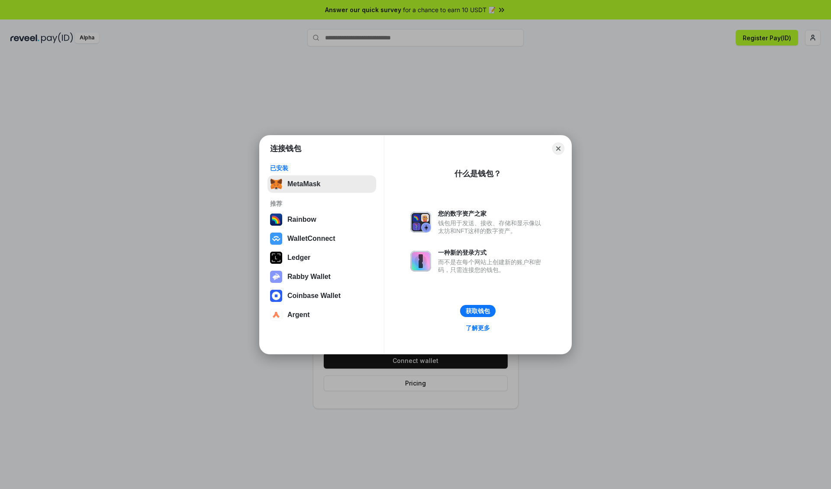 This screenshot has width=831, height=489. I want to click on div: 已安装, so click(321, 168).